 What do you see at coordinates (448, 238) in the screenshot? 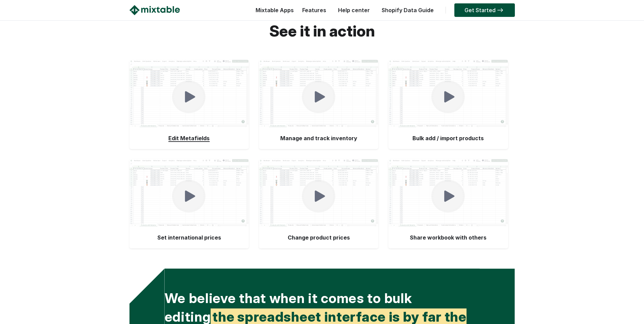
I see `div: Share workbook with others` at bounding box center [448, 238].